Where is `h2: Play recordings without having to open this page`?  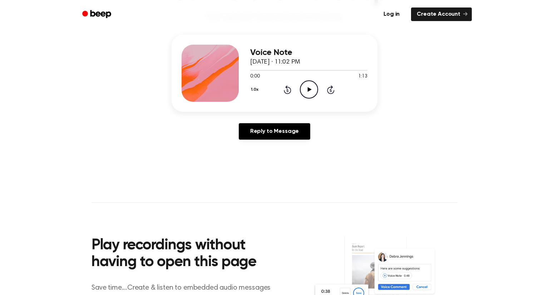
h2: Play recordings without having to open this page is located at coordinates (188, 254).